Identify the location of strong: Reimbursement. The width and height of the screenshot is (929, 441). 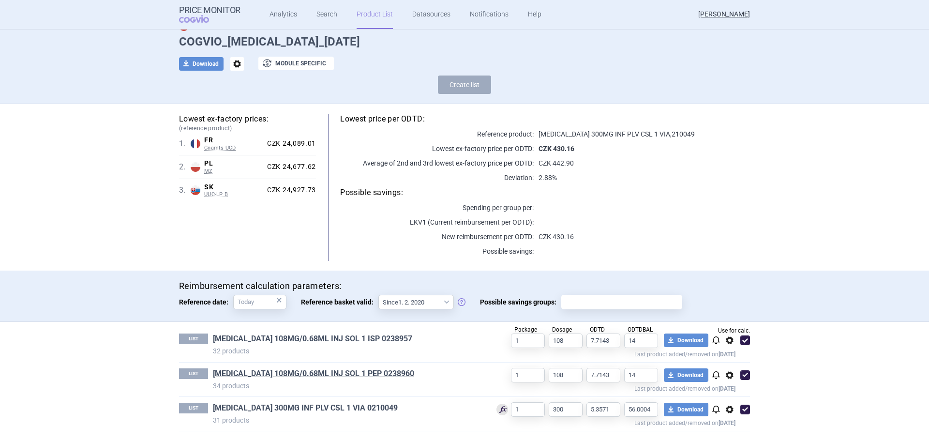
(210, 26).